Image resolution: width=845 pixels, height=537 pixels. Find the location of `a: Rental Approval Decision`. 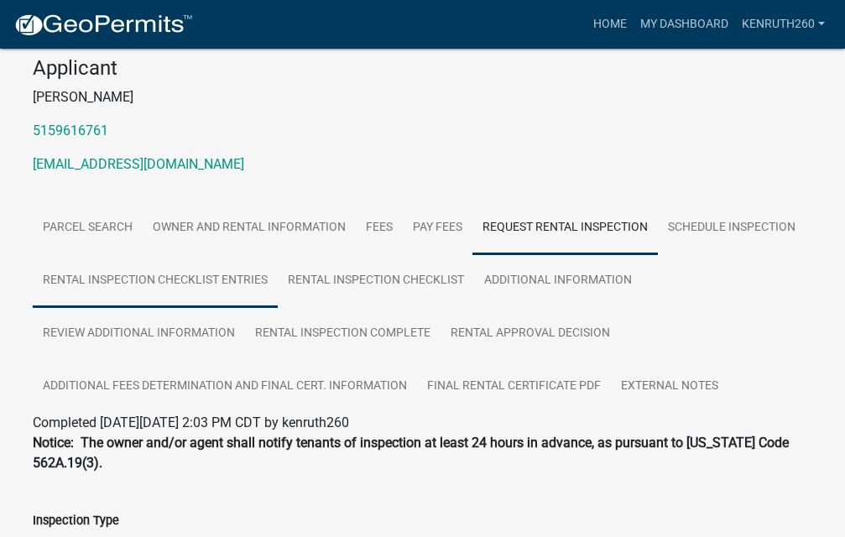

a: Rental Approval Decision is located at coordinates (530, 334).